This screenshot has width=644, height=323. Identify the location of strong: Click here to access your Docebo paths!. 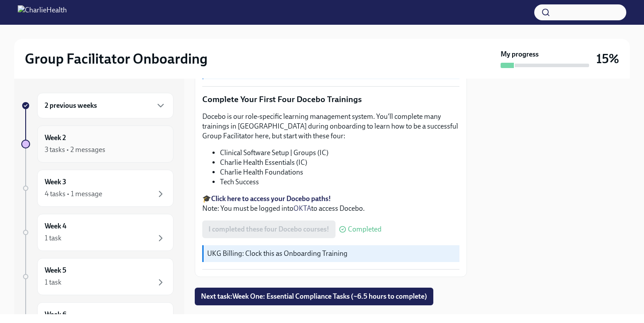
(271, 198).